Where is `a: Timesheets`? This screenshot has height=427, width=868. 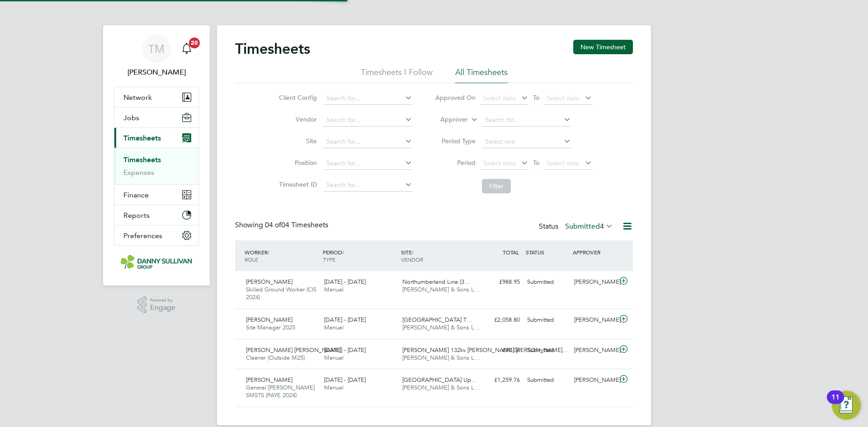 a: Timesheets is located at coordinates (142, 160).